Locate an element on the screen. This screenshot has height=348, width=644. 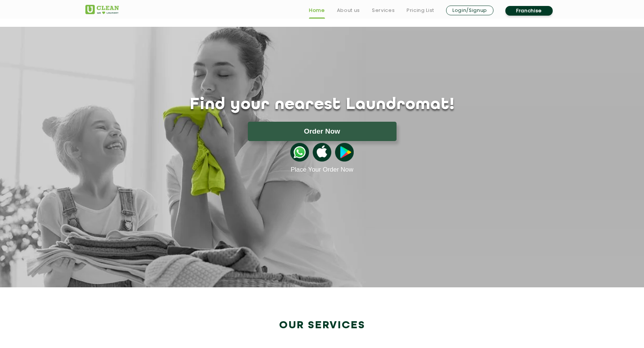
img: UClean Laundry and Dry Cleaning is located at coordinates (102, 9).